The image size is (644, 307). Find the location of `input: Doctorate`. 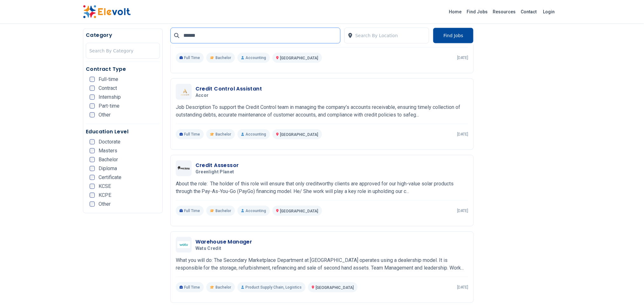

input: Doctorate is located at coordinates (92, 142).